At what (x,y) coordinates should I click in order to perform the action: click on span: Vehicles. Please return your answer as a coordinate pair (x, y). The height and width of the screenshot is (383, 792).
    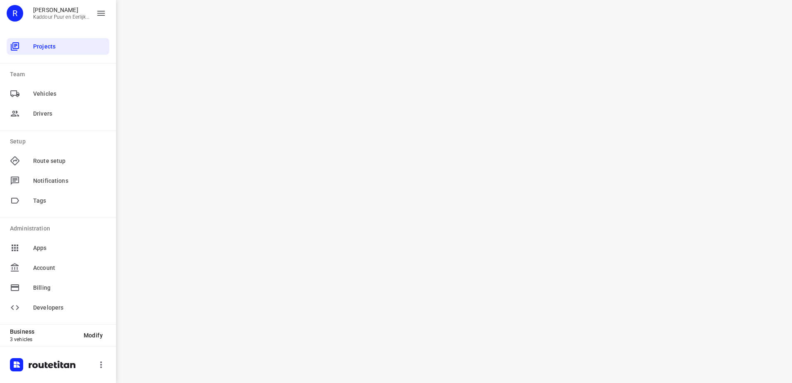
    Looking at the image, I should click on (70, 94).